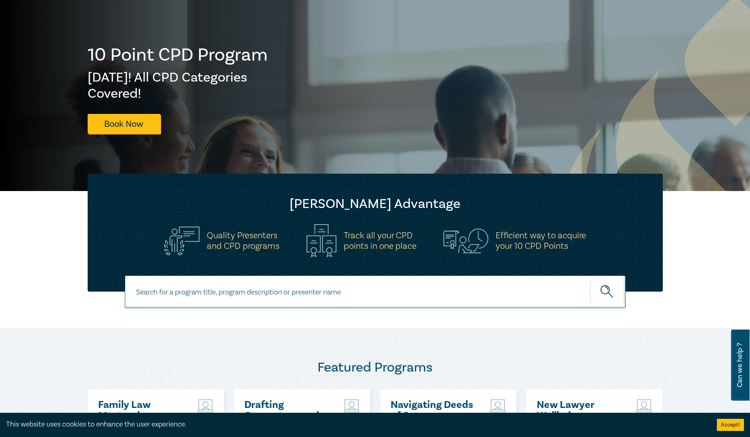 This screenshot has width=750, height=437. What do you see at coordinates (580, 415) in the screenshot?
I see `a: New Lawyer Wellbeing Guidelines for Legal Workplaces` at bounding box center [580, 415].